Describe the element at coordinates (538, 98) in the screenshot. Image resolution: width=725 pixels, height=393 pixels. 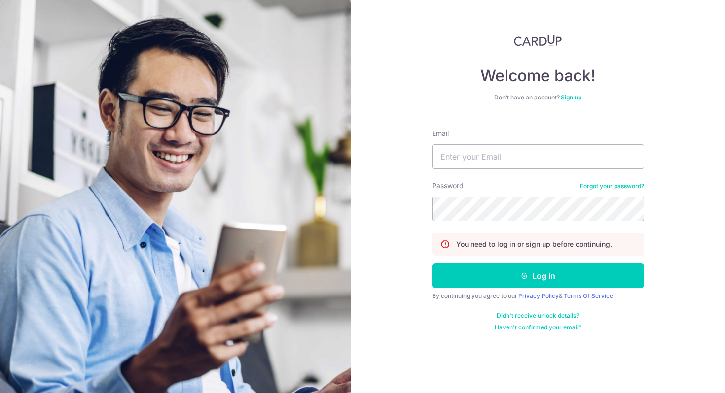
I see `div: Don’t have an account?` at that location.